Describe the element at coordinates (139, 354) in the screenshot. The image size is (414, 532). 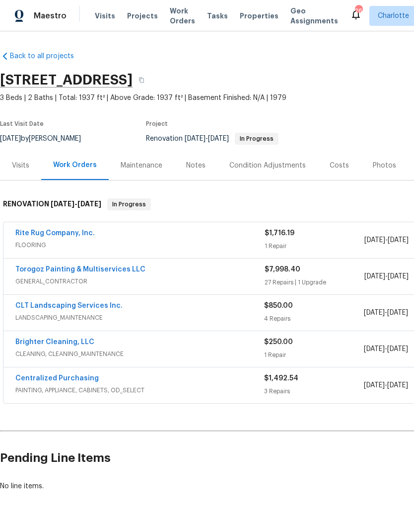
I see `span: CLEANING, CLEANING_MAINTENANCE` at that location.